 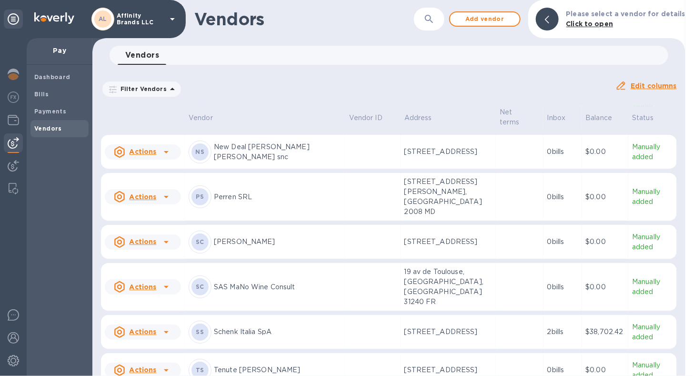 What do you see at coordinates (200, 118) in the screenshot?
I see `p: Vendor` at bounding box center [200, 118].